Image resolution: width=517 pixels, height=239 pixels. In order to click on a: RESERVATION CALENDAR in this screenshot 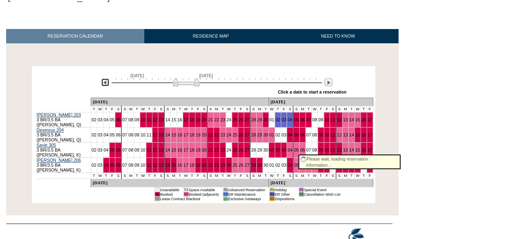, I will do `click(75, 36)`.